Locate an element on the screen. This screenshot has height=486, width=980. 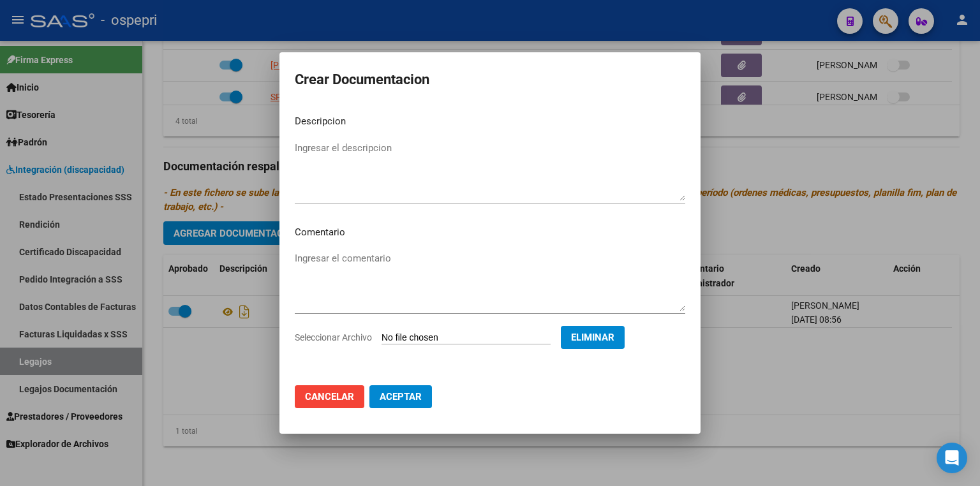
span: Eliminar is located at coordinates (593, 338).